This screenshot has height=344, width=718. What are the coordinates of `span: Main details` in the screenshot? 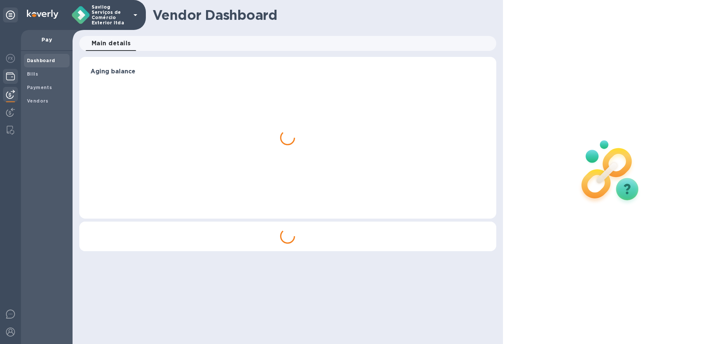 It's located at (111, 43).